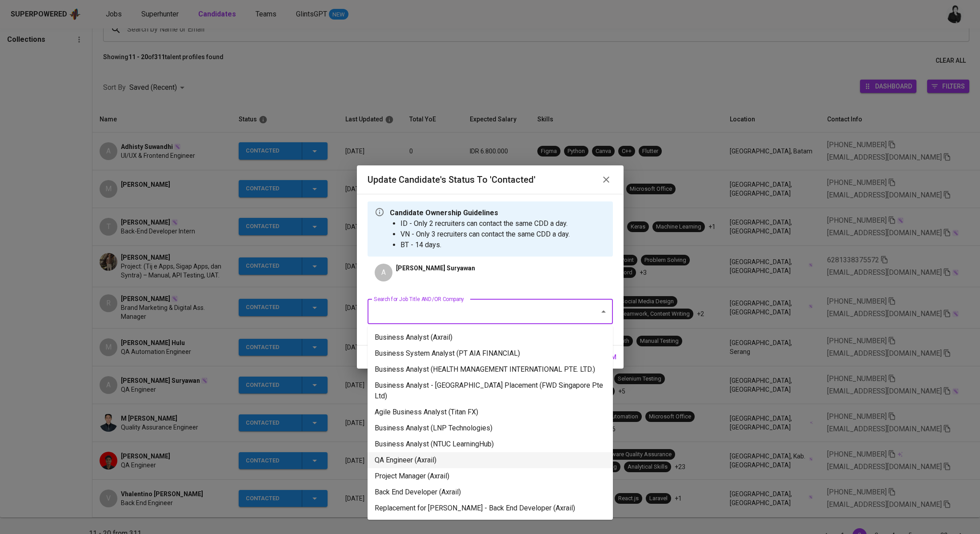 The image size is (980, 534). Describe the element at coordinates (384, 272) in the screenshot. I see `div: A` at that location.